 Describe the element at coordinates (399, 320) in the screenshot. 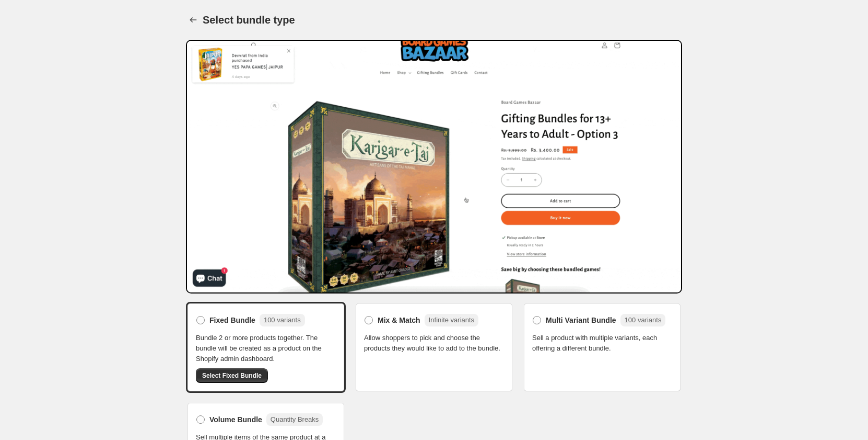

I see `span: Mix & Match` at that location.